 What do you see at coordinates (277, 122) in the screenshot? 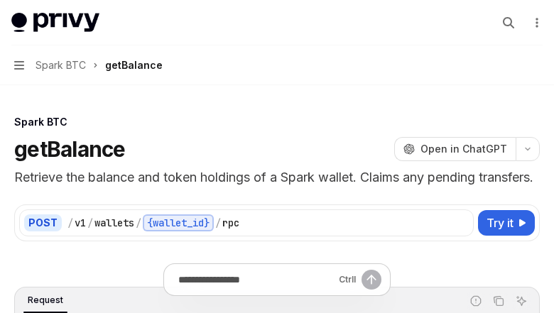
I see `div: Spark BTC` at bounding box center [277, 122].